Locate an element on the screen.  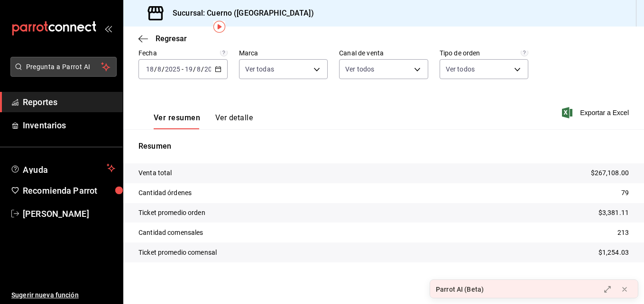
a: Pregunta a Parrot AI is located at coordinates (62, 73).